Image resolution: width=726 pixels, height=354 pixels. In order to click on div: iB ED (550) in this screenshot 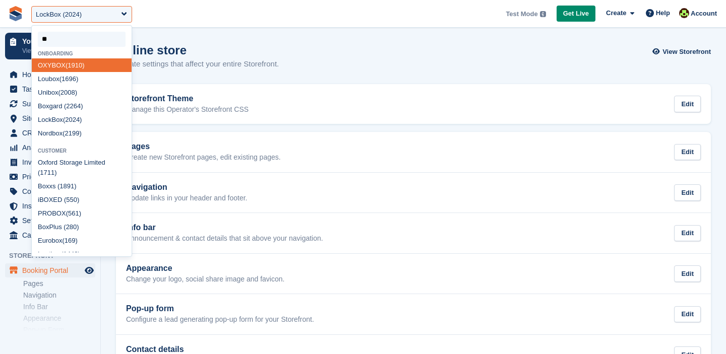, I will do `click(82, 200)`.